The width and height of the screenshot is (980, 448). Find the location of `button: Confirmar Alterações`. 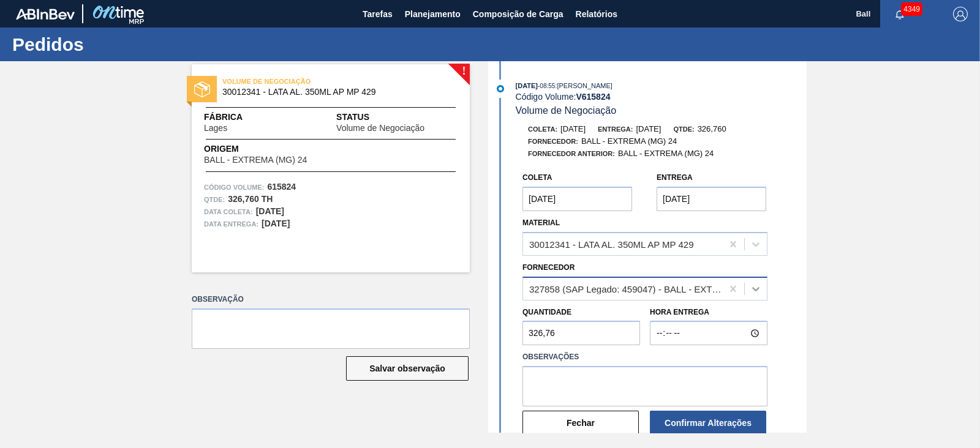

button: Confirmar Alterações is located at coordinates (708, 423).